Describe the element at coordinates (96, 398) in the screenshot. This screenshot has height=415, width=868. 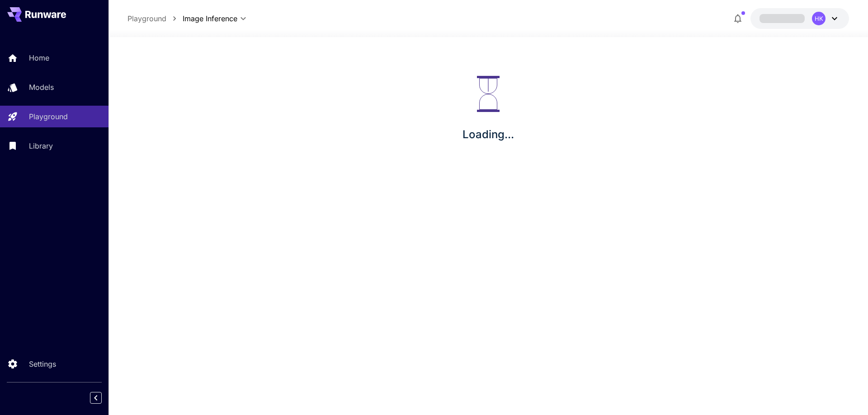
I see `button: Collapse sidebar` at that location.